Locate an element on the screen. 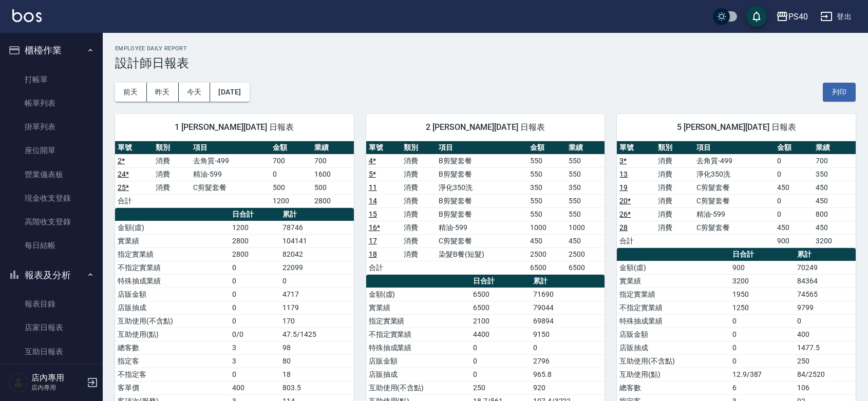  td: 98 is located at coordinates (316, 348).